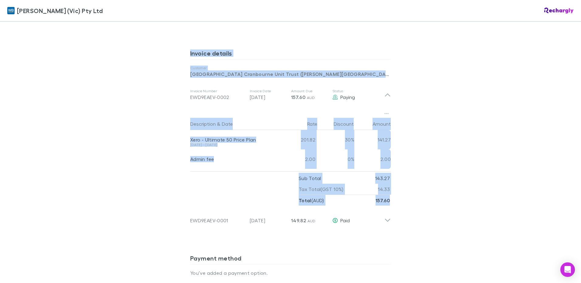  I want to click on p: 14.33, so click(384, 189).